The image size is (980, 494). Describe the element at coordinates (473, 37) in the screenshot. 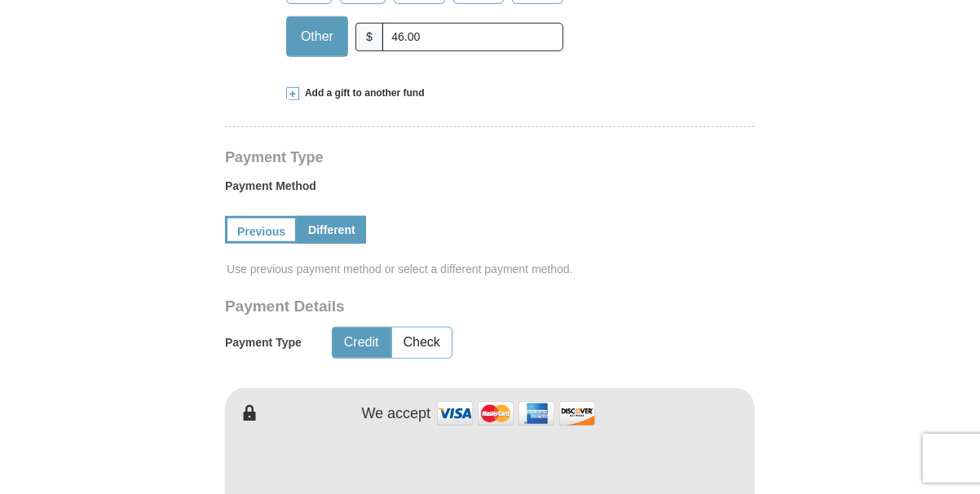

I see `input: Other Amount` at that location.